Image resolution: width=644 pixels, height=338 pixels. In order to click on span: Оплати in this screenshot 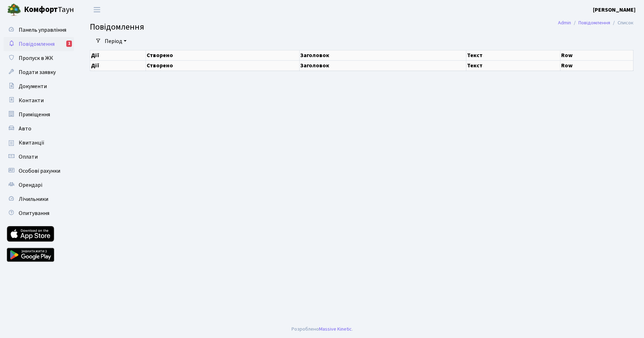, I will do `click(29, 157)`.